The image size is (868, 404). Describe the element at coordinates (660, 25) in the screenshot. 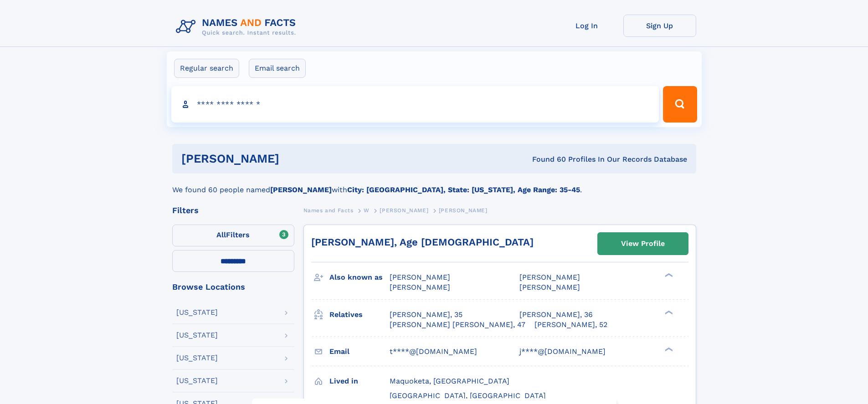

I see `a: Sign Up` at that location.